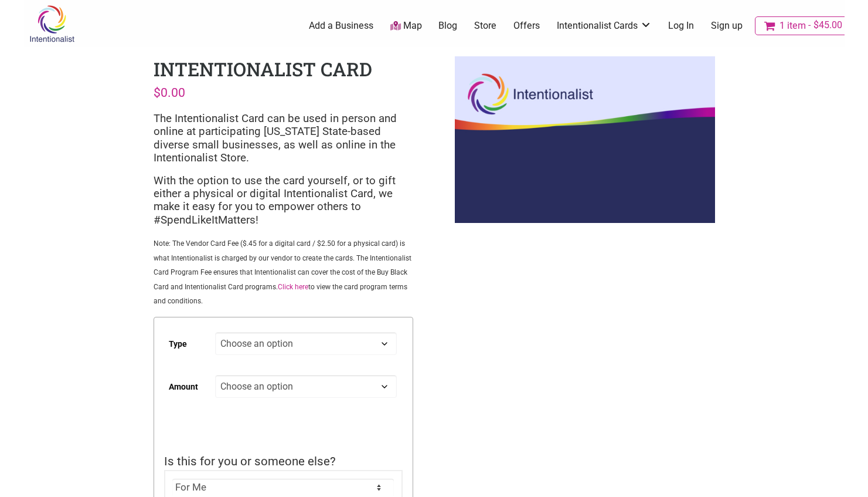  I want to click on a: Sign up, so click(727, 26).